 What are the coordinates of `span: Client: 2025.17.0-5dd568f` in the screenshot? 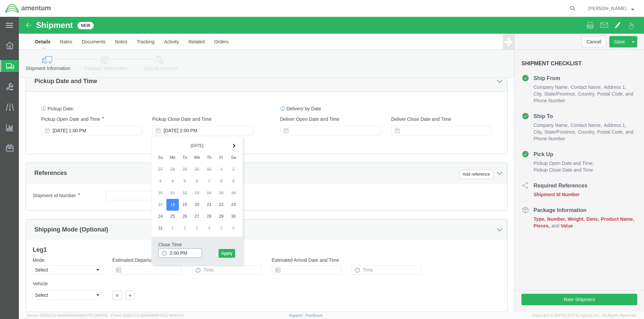 It's located at (148, 315).